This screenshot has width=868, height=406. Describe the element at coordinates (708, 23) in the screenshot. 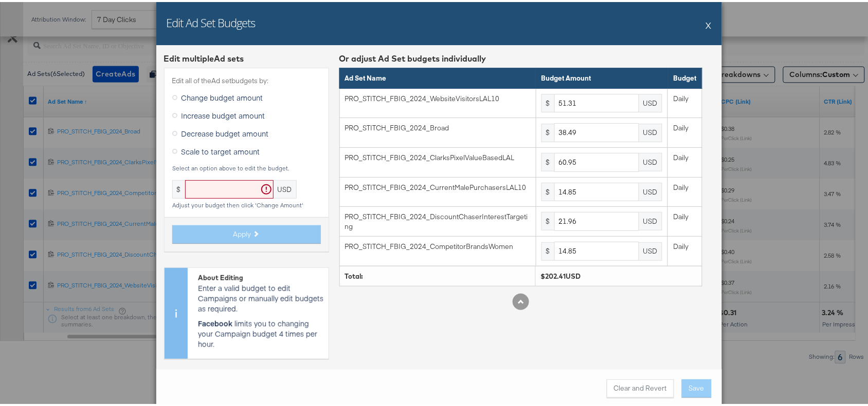

I see `button: X` at that location.